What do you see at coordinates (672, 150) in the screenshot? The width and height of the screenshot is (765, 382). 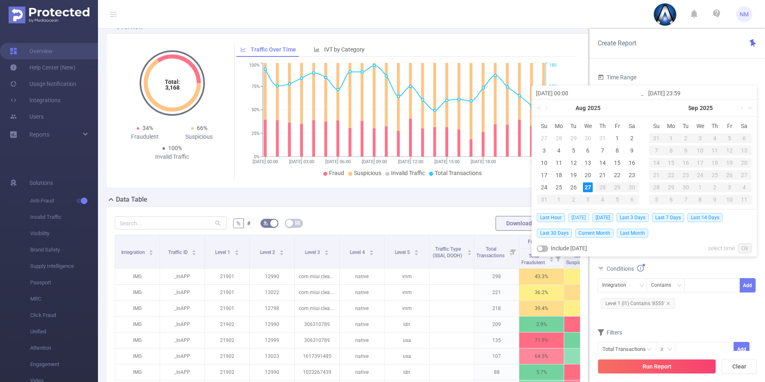 I see `td: September 8, 2025` at bounding box center [672, 150].